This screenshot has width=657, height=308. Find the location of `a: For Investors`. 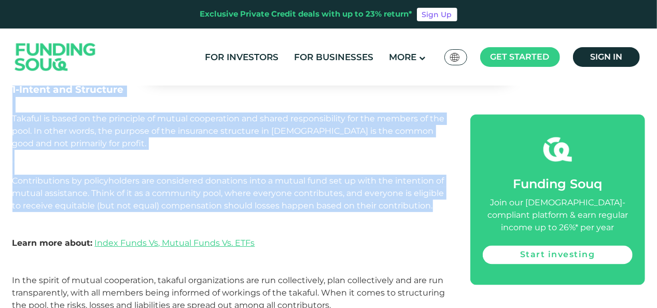

a: For Investors is located at coordinates (242, 57).